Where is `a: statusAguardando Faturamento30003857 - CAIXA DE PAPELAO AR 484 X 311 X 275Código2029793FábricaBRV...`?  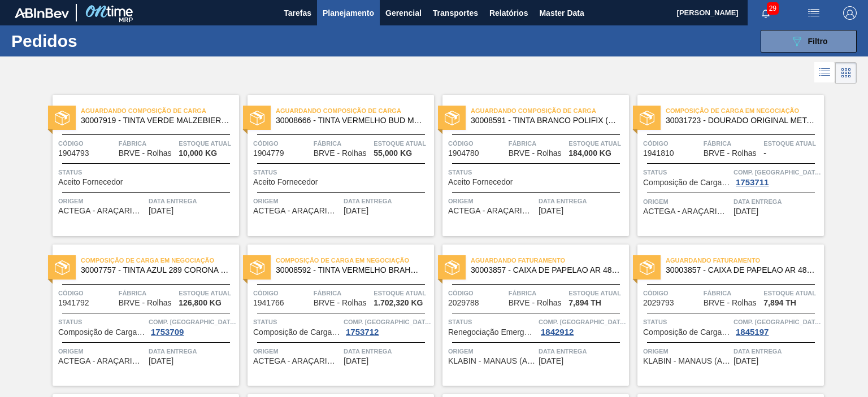 a: statusAguardando Faturamento30003857 - CAIXA DE PAPELAO AR 484 X 311 X 275Código2029793FábricaBRV... is located at coordinates (726, 315).